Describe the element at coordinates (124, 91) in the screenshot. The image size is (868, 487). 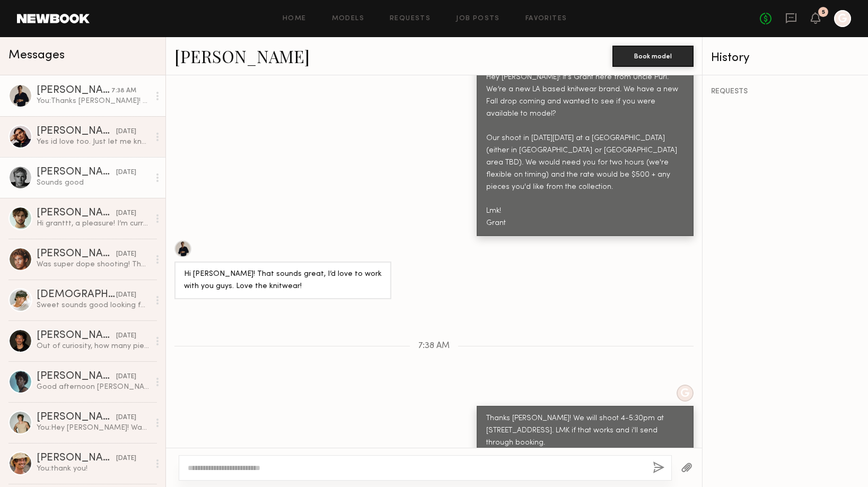
I see `div: 7:38 AM` at that location.